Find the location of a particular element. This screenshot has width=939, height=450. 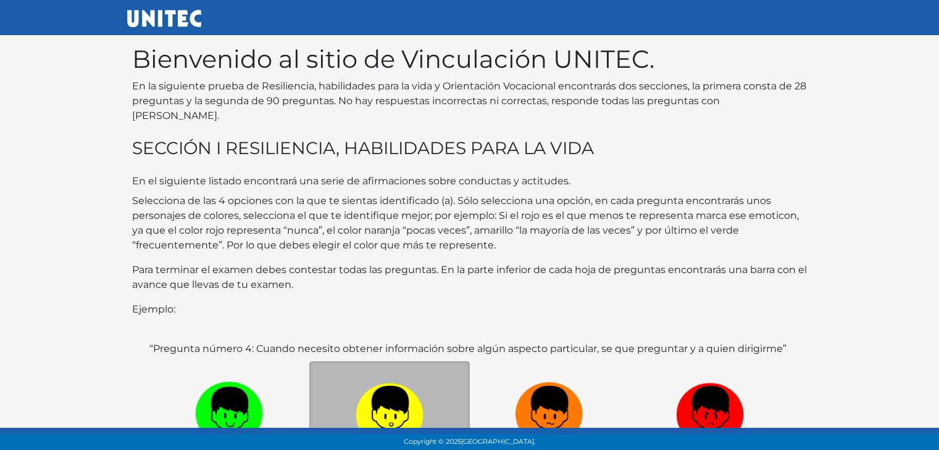

p: En la siguiente prueba de Resiliencia, habilidades para la vida y Orientación Vocacional encontra... is located at coordinates (470, 101).